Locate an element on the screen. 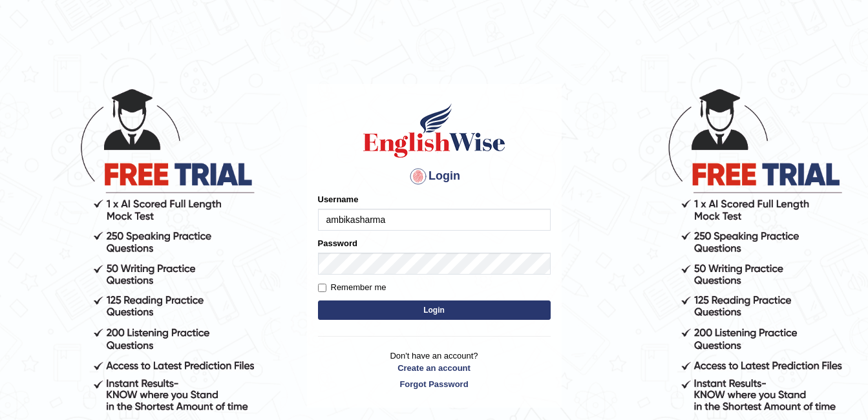  label: Username is located at coordinates (338, 199).